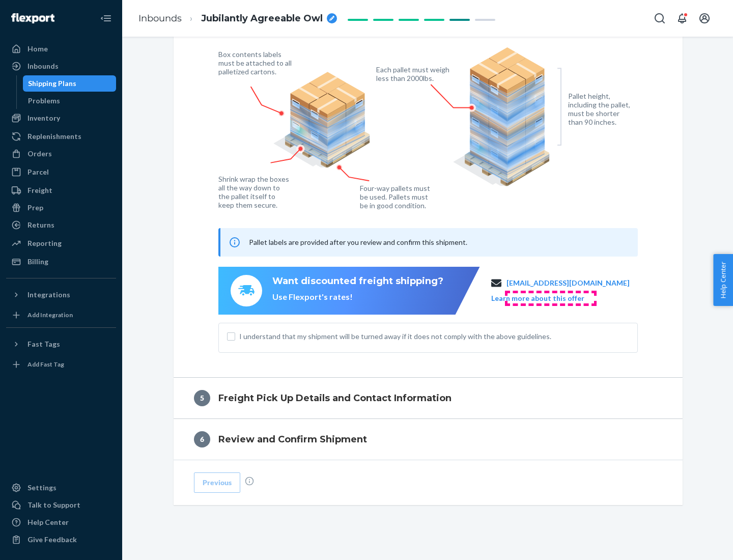 The width and height of the screenshot is (733, 560). I want to click on div: Returns, so click(41, 225).